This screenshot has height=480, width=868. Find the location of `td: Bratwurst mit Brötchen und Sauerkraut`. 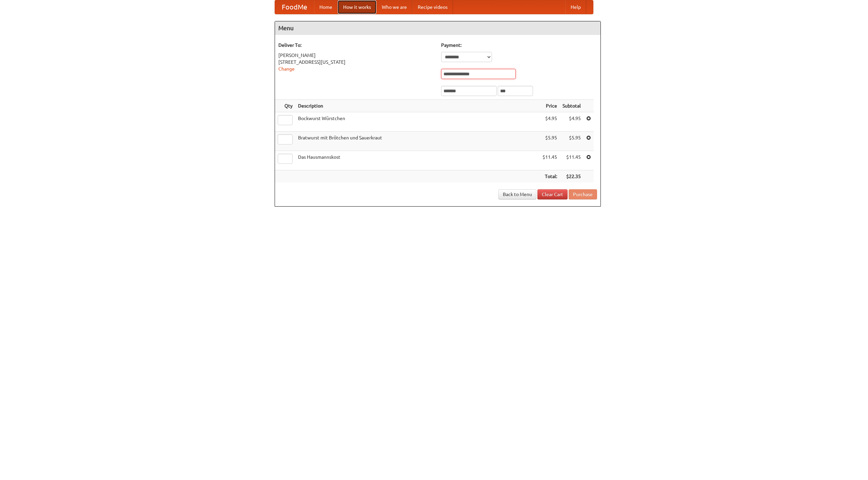

td: Bratwurst mit Brötchen und Sauerkraut is located at coordinates (417, 141).